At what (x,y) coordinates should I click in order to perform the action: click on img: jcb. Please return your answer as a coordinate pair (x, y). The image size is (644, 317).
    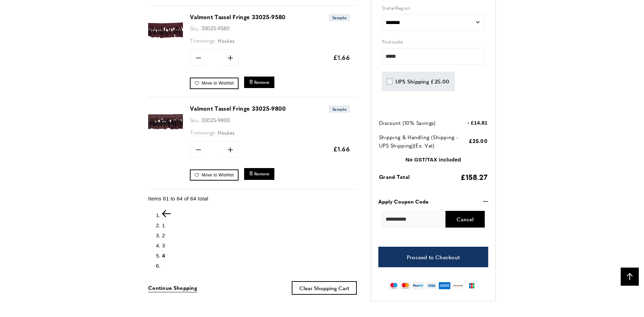
    Looking at the image, I should click on (472, 286).